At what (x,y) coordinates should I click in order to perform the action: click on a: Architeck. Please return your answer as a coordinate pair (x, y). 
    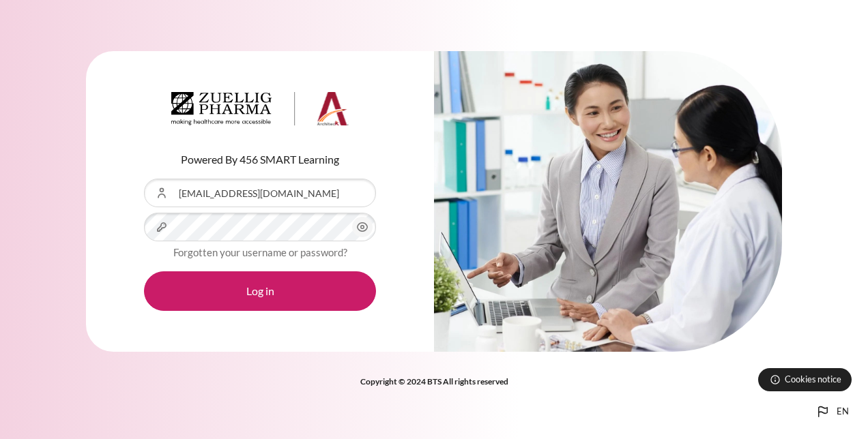
    Looking at the image, I should click on (260, 112).